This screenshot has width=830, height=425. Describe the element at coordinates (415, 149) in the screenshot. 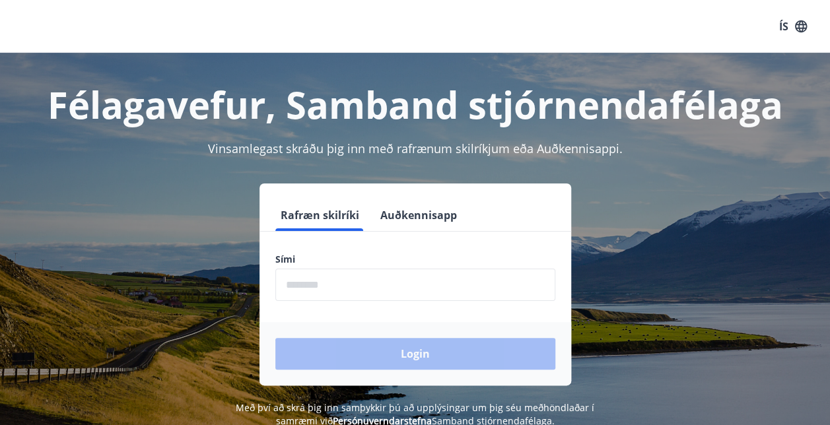

I see `span: Vinsamlegast skráðu þig inn með rafrænum skilríkjum eða Auðkennisappi.` at that location.